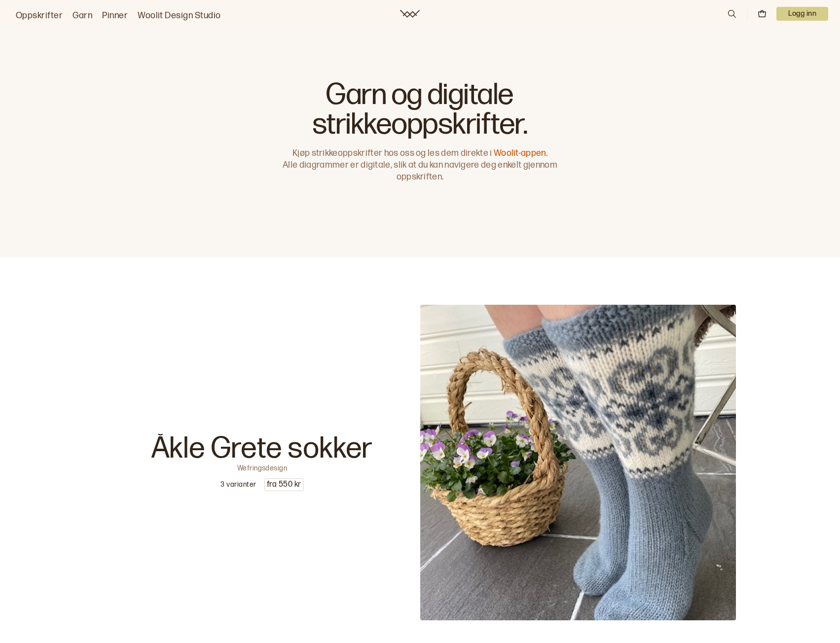  Describe the element at coordinates (579, 463) in the screenshot. I see `img: Wefringsdesign Caroline Nasjonalromantiske sokker som er inspirert av mammas gamle åkle. I Busker...` at that location.